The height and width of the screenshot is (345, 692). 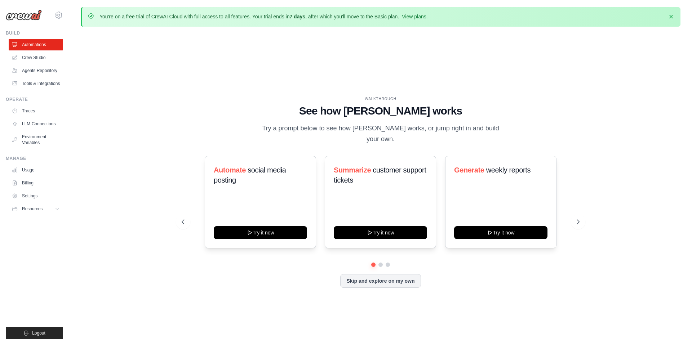 What do you see at coordinates (36, 71) in the screenshot?
I see `a: Agents Repository` at bounding box center [36, 71].